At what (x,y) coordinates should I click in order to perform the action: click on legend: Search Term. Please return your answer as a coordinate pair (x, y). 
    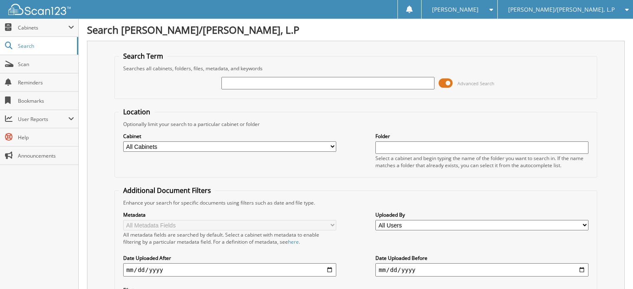
    Looking at the image, I should click on (143, 56).